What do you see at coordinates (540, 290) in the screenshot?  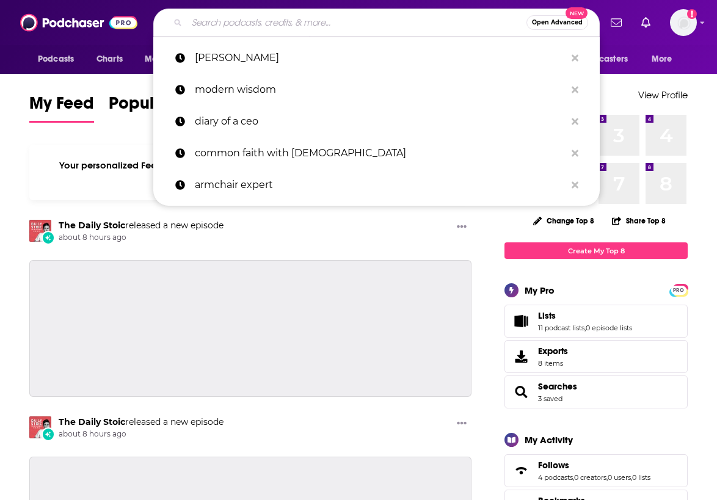 I see `div: My Pro` at bounding box center [540, 290].